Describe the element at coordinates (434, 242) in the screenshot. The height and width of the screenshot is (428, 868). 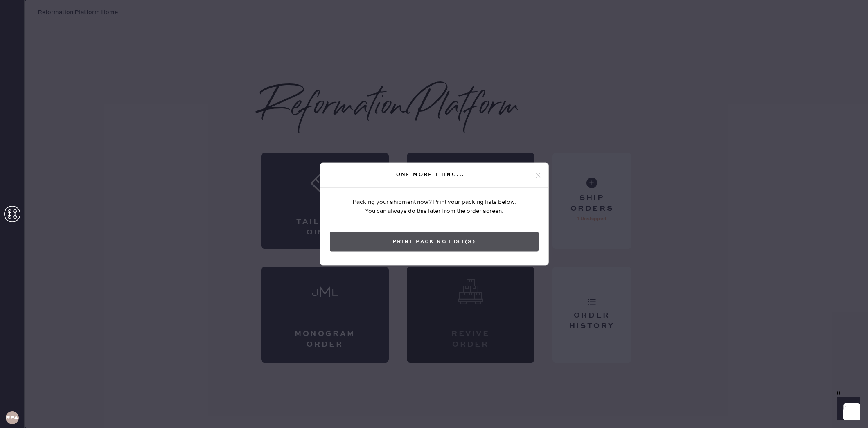
I see `button: Print Packing List(s)` at that location.